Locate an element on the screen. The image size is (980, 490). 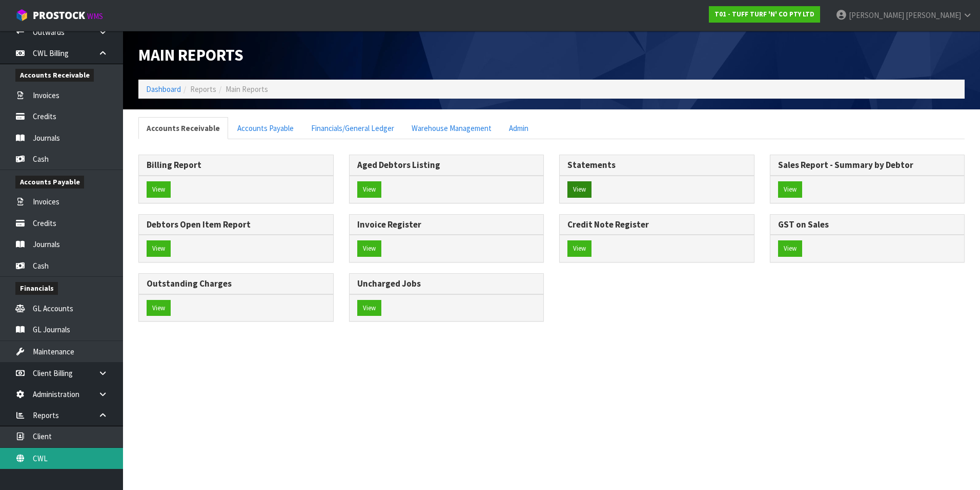
a: View is located at coordinates (158, 189).